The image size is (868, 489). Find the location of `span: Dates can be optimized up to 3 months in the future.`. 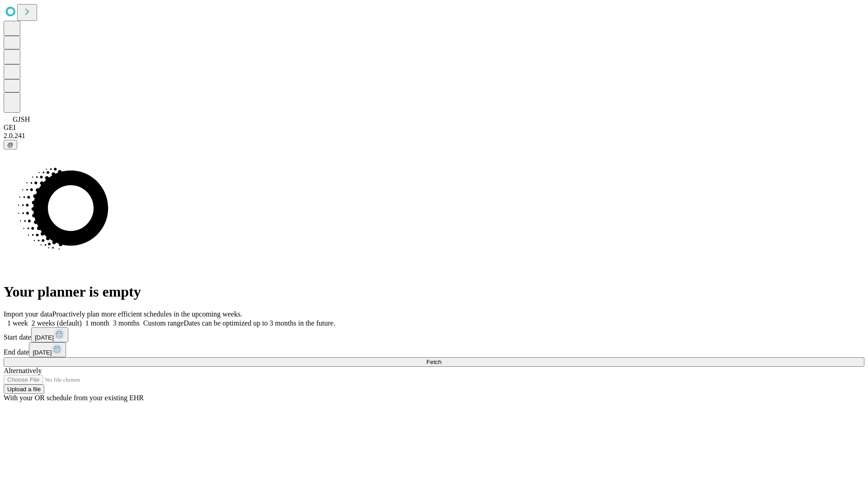

span: Dates can be optimized up to 3 months in the future. is located at coordinates (259, 323).